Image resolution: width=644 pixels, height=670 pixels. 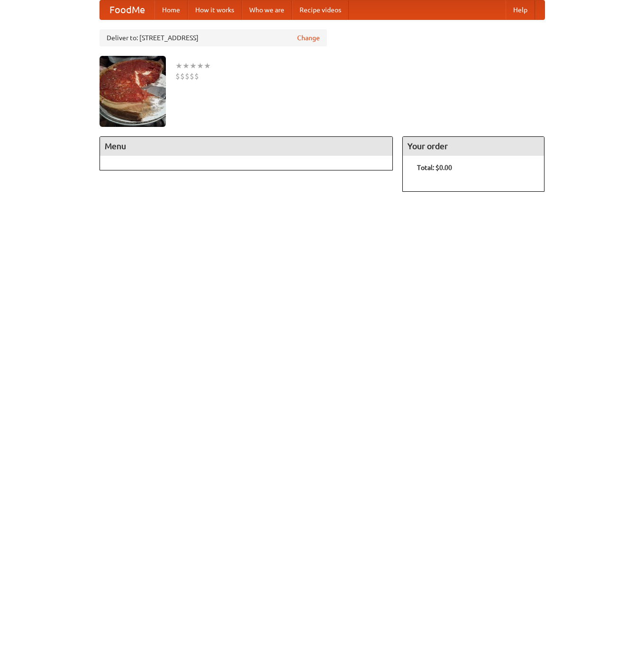 I want to click on img: angular.jpg, so click(x=132, y=92).